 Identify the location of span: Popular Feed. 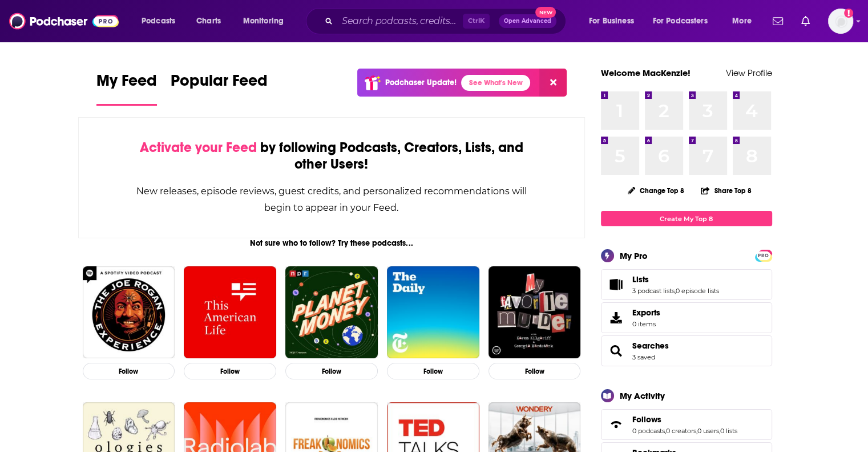
(219, 84).